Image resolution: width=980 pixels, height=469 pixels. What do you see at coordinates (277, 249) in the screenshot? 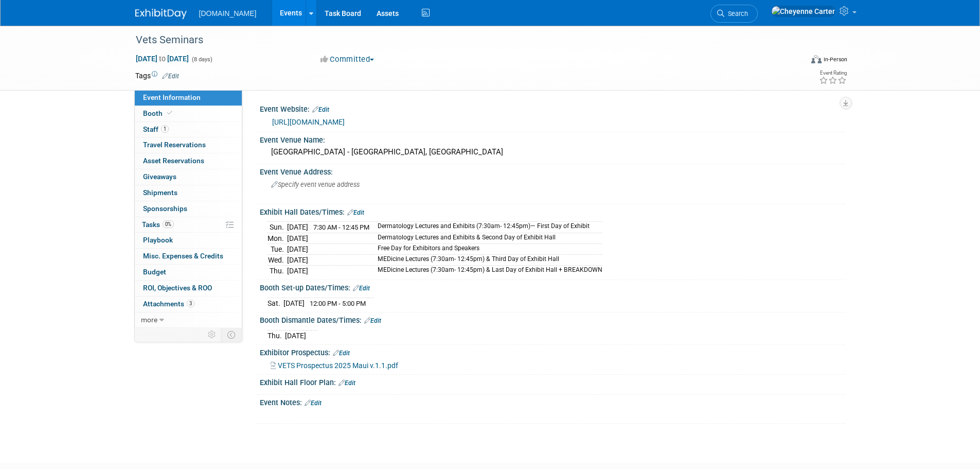
I see `td: Tue.` at bounding box center [277, 249].